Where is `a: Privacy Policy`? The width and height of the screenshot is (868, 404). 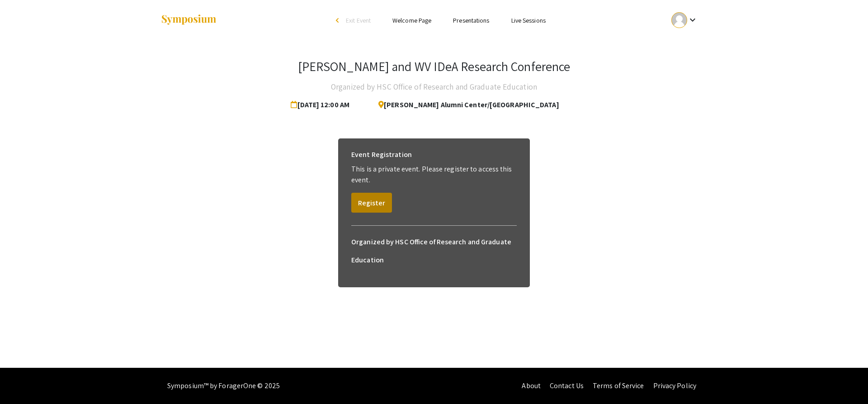 a: Privacy Policy is located at coordinates (675, 385).